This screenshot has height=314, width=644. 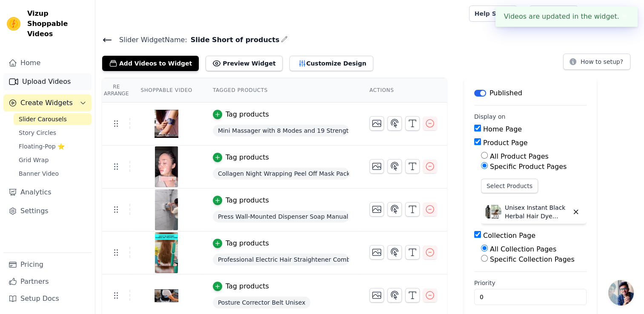 I want to click on a: Grid Wrap, so click(x=52, y=160).